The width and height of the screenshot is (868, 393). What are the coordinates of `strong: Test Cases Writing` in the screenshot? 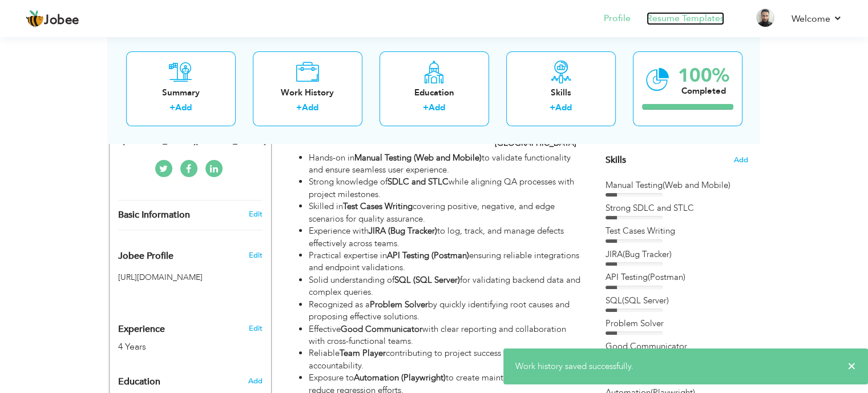 It's located at (378, 206).